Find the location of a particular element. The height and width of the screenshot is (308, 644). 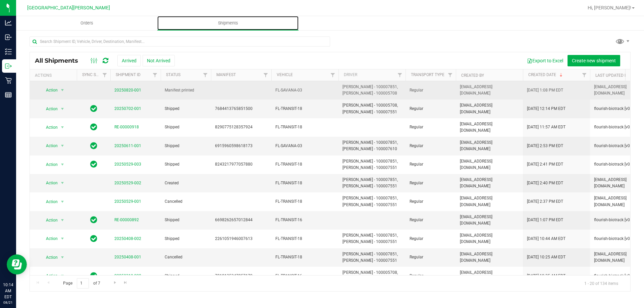

a: Status is located at coordinates (173, 75).